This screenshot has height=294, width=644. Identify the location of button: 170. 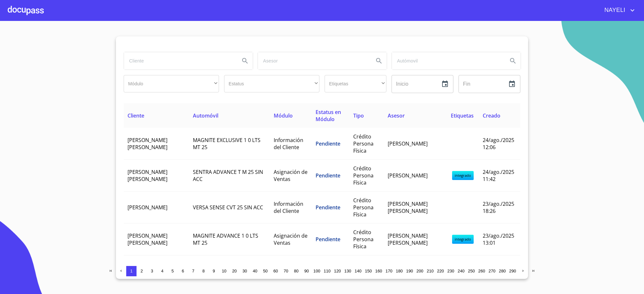
(389, 271).